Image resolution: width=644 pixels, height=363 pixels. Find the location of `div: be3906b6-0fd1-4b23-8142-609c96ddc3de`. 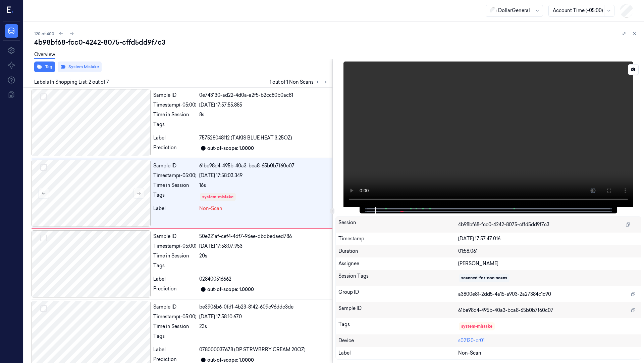

div: be3906b6-0fd1-4b23-8142-609c96ddc3de is located at coordinates (264, 307).